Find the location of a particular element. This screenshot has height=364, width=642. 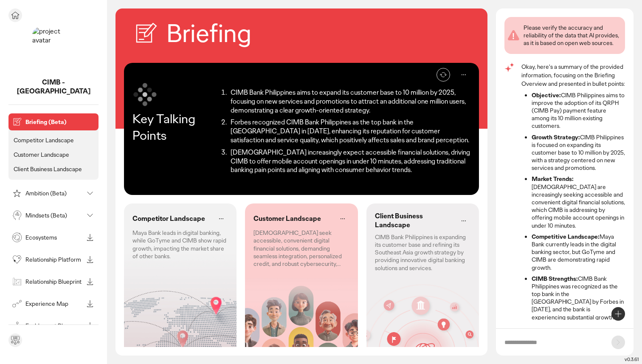

strong: Market Trends: is located at coordinates (553, 179).